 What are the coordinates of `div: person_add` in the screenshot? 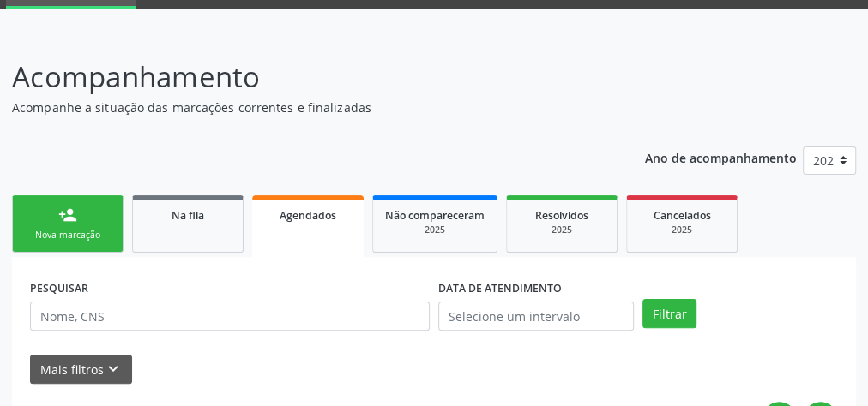 It's located at (68, 215).